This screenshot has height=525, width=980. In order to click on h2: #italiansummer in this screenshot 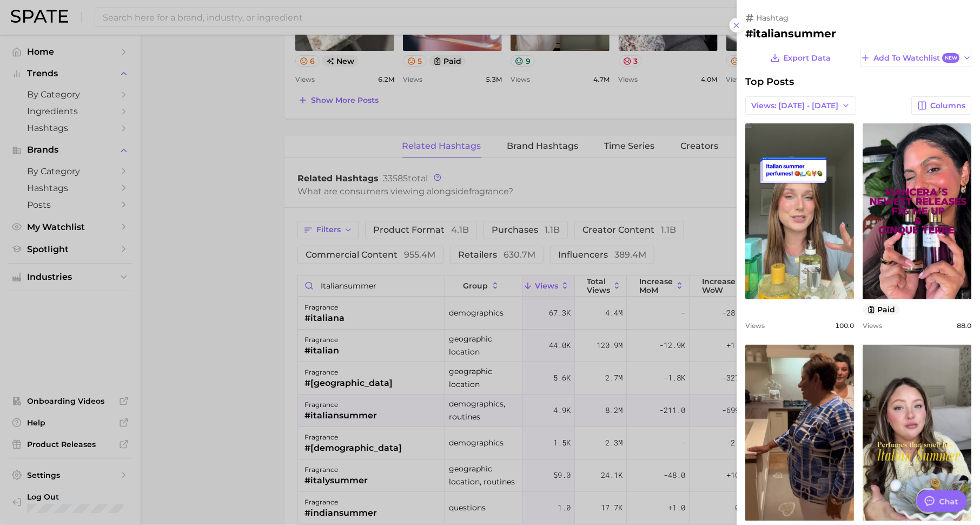, I will do `click(858, 34)`.